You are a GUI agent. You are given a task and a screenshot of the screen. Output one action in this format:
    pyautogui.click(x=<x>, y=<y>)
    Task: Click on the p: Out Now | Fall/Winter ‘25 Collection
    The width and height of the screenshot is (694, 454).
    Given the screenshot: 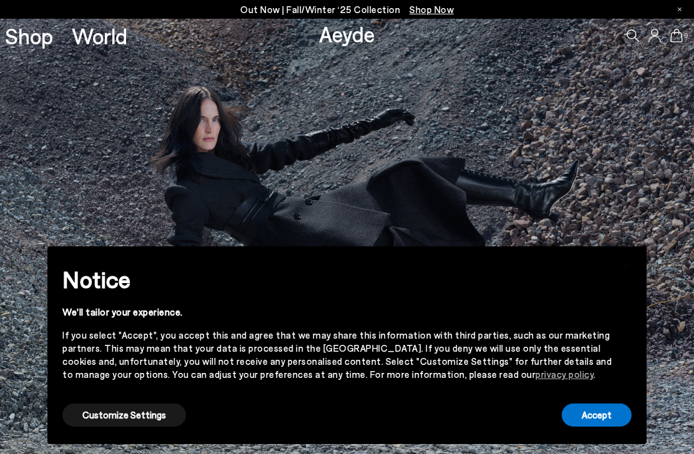 What is the action you would take?
    pyautogui.click(x=347, y=9)
    